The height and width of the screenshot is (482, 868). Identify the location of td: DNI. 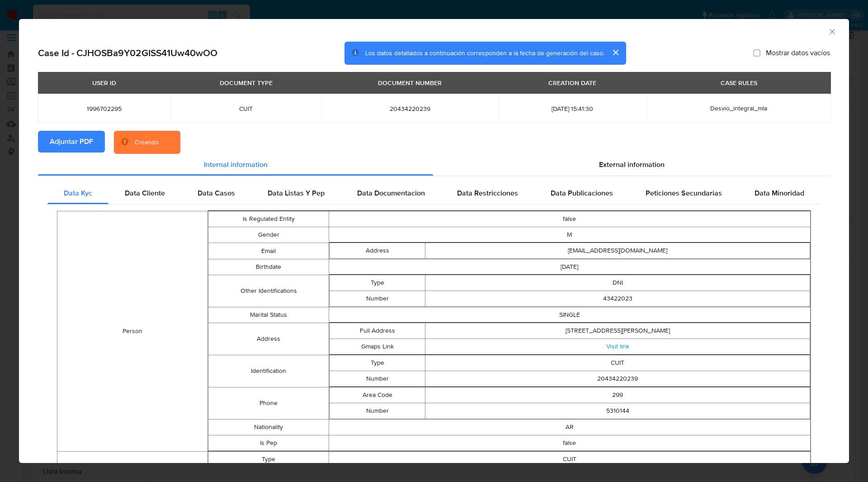
(617, 283).